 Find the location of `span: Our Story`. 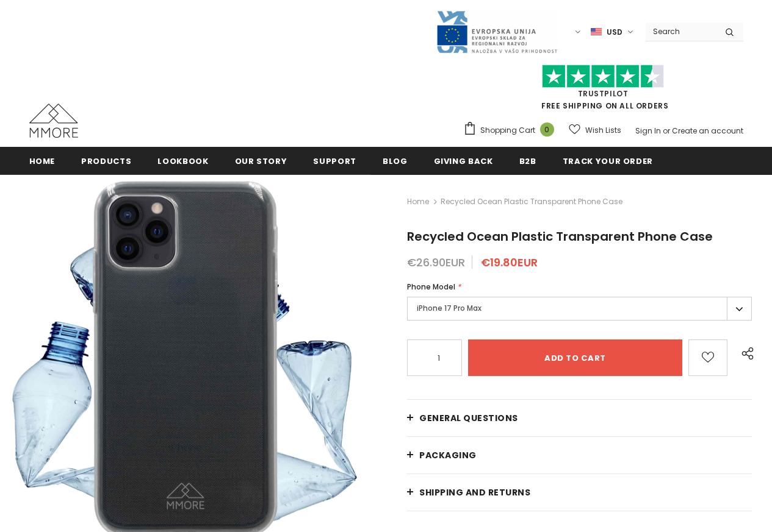

span: Our Story is located at coordinates (261, 161).